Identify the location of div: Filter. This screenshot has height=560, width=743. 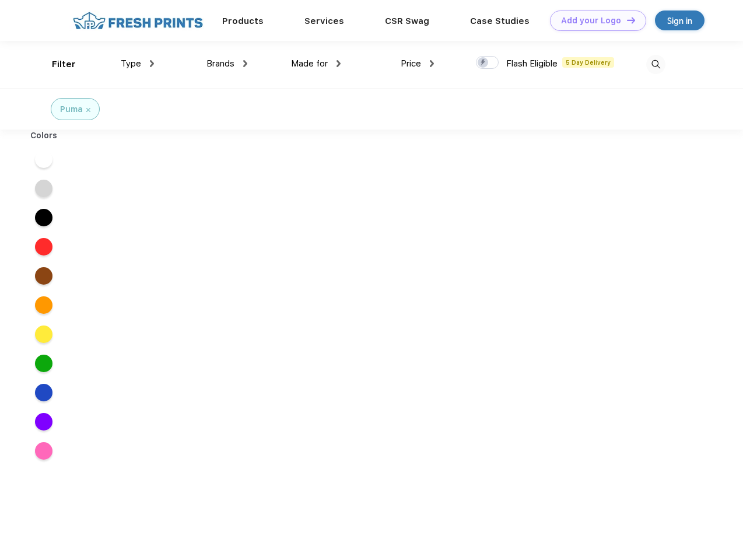
(63, 64).